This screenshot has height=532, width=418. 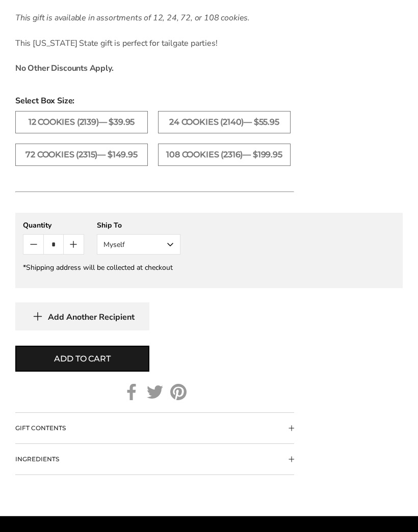 I want to click on button: Count plus, so click(x=74, y=245).